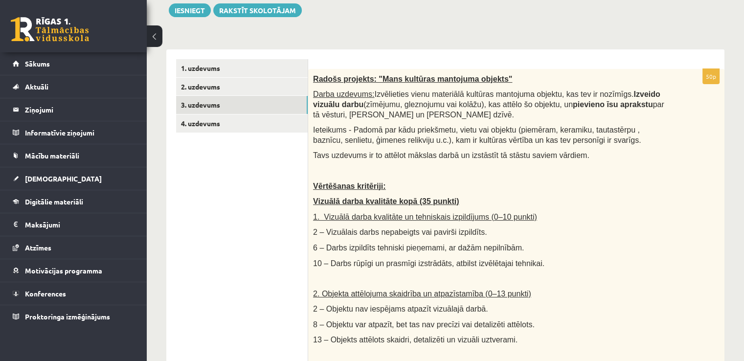  What do you see at coordinates (429, 263) in the screenshot?
I see `span: 10 – Darbs rūpīgi un prasmīgi izstrādāts, atbilst izvēlētajai tehnikai.` at bounding box center [429, 263].